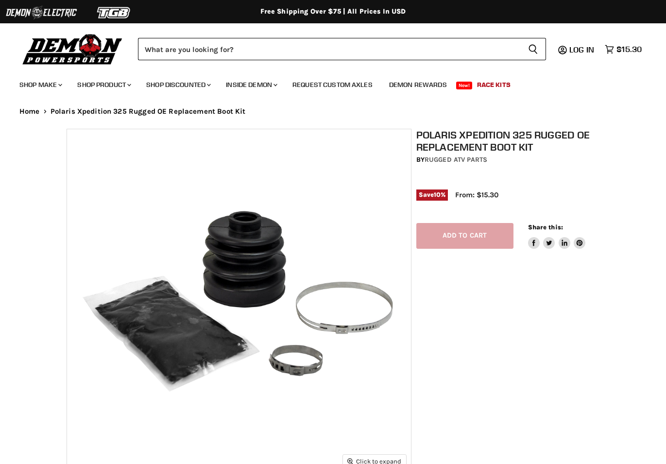 The height and width of the screenshot is (464, 666). Describe the element at coordinates (41, 13) in the screenshot. I see `img: Demon Electric Logo 2` at that location.